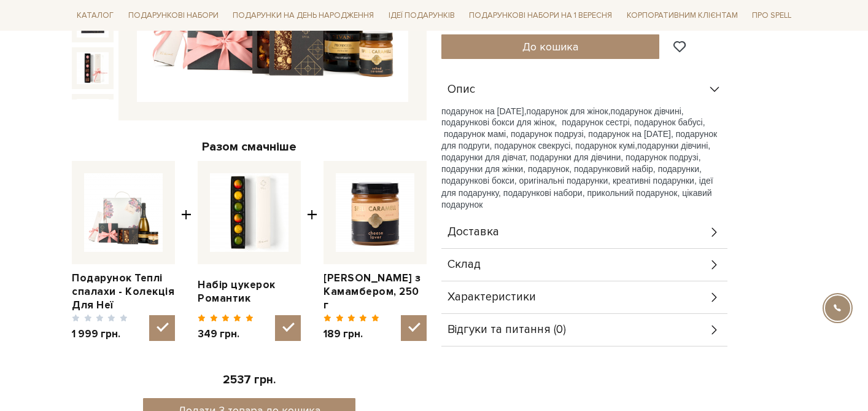 This screenshot has width=868, height=411. What do you see at coordinates (772, 16) in the screenshot?
I see `a: Про Spell` at bounding box center [772, 16].